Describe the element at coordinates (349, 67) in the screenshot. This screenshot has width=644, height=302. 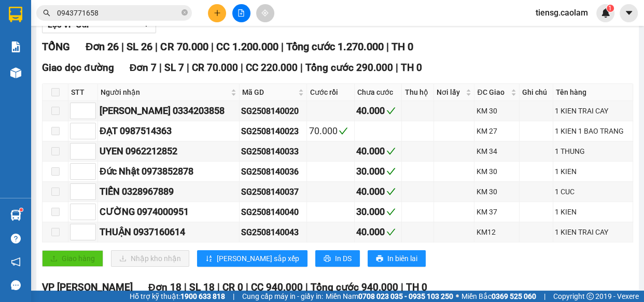
I see `span: Tổng cước 290.000` at that location.